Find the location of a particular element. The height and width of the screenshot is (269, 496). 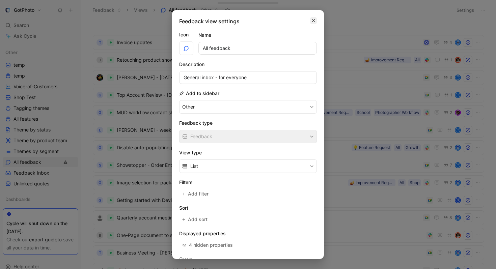

h2: Filters is located at coordinates (248, 183).